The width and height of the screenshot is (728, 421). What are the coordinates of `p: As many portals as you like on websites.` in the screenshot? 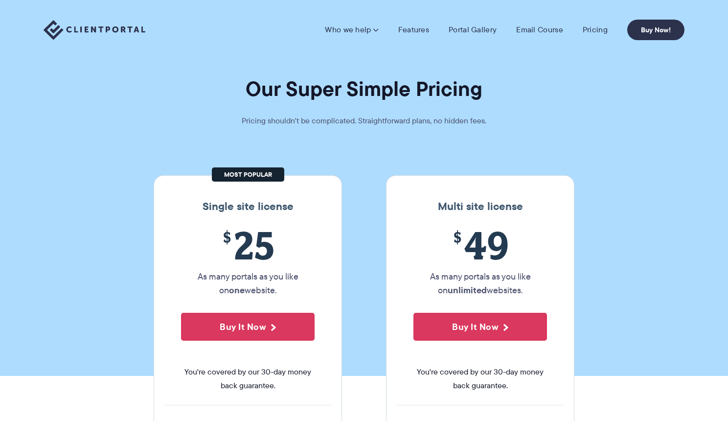 It's located at (480, 283).